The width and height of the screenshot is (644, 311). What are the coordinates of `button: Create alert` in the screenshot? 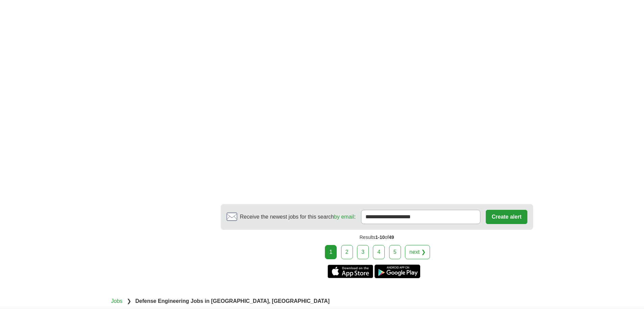 It's located at (506, 217).